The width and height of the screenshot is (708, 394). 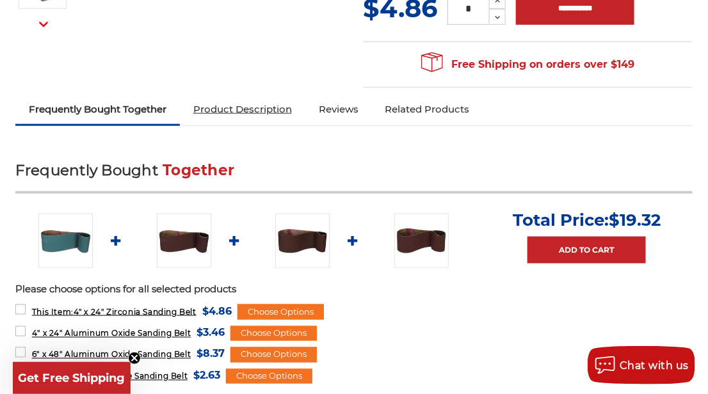 I want to click on a: Product Description, so click(x=242, y=109).